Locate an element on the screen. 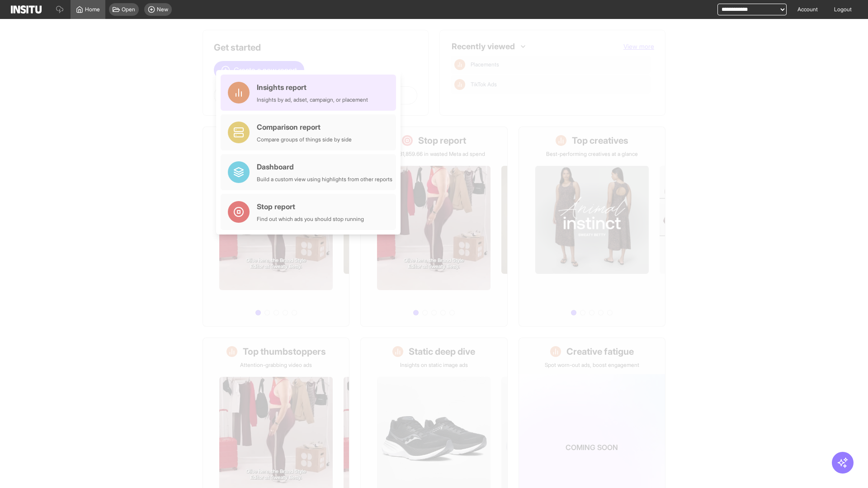  span: New is located at coordinates (162, 9).